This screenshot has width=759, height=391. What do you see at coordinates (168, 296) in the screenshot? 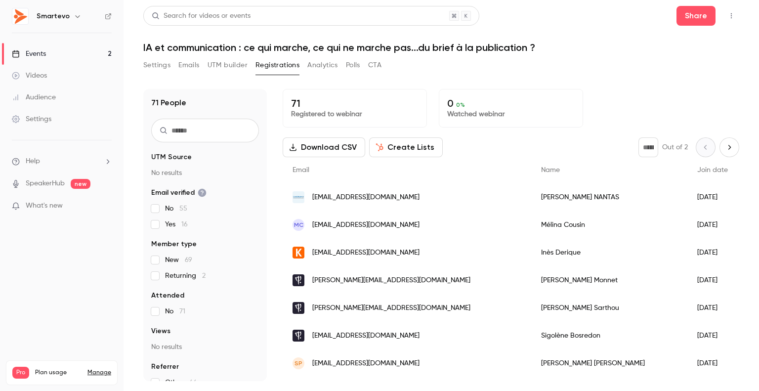
I see `span: Attended` at bounding box center [168, 296].